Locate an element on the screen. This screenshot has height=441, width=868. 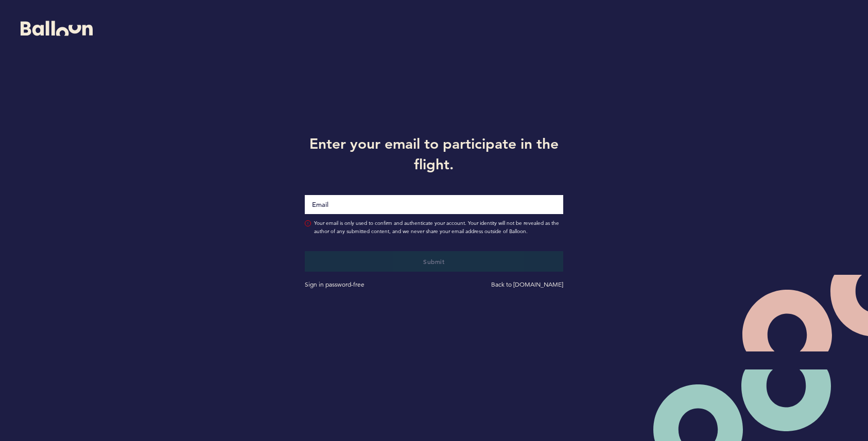
span: Your email is only used to confirm and authenticate your account. Your identity will not be revea... is located at coordinates (439, 228).